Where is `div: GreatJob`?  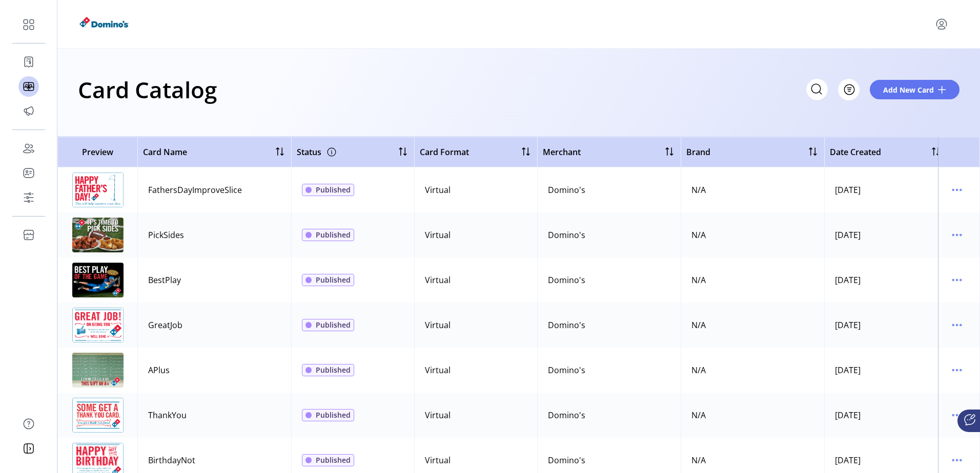
div: GreatJob is located at coordinates (165, 326).